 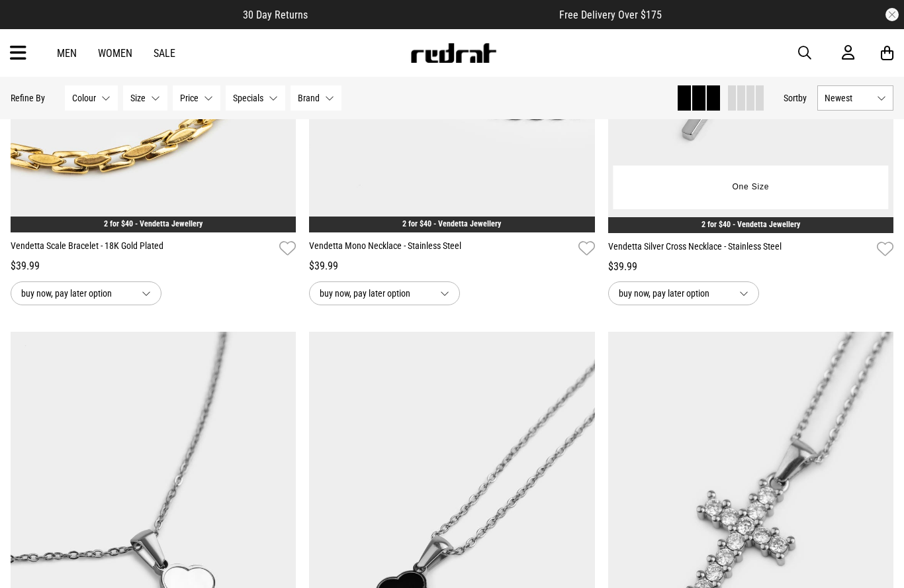 What do you see at coordinates (740, 249) in the screenshot?
I see `a: Vendetta Silver Cross Necklace - Stainless Steel` at bounding box center [740, 249].